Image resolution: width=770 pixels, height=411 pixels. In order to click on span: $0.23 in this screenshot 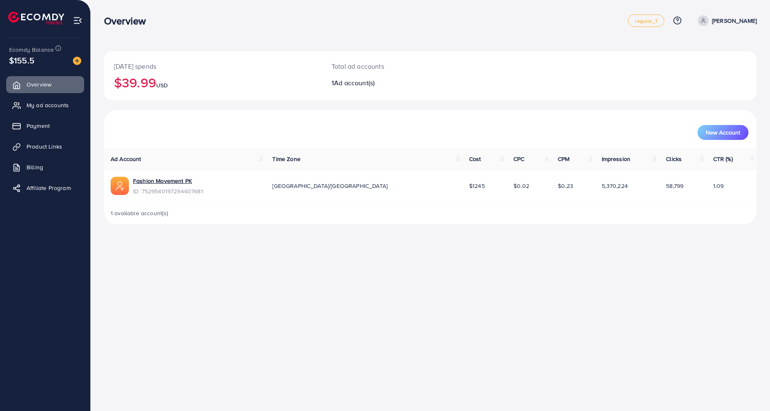, I will do `click(565, 186)`.